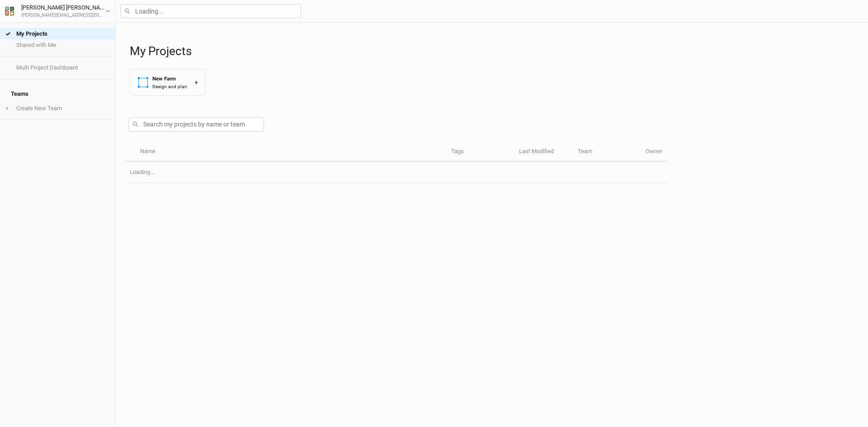  What do you see at coordinates (170, 79) in the screenshot?
I see `div: New Farm` at bounding box center [170, 79].